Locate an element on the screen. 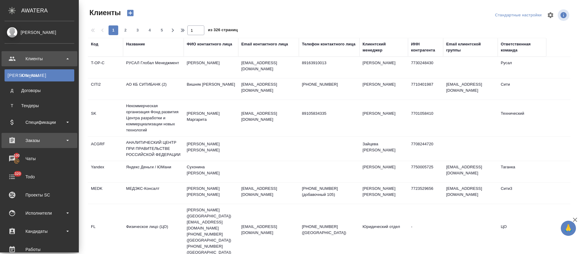 The height and width of the screenshot is (254, 582). div: Заказы is located at coordinates (39, 141).